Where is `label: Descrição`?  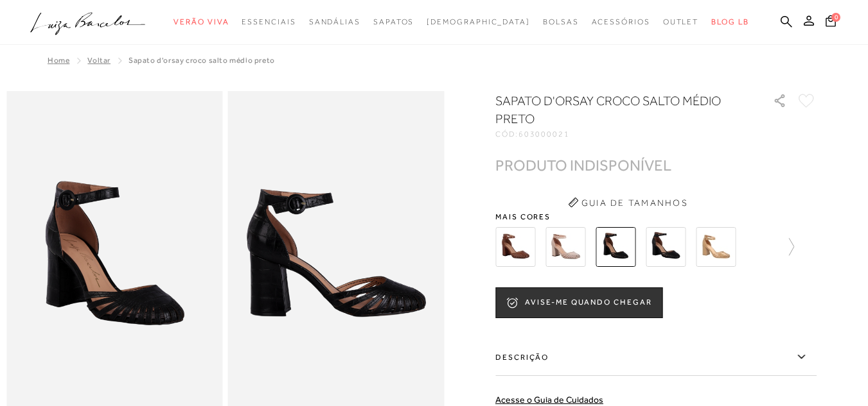 label: Descrição is located at coordinates (656, 357).